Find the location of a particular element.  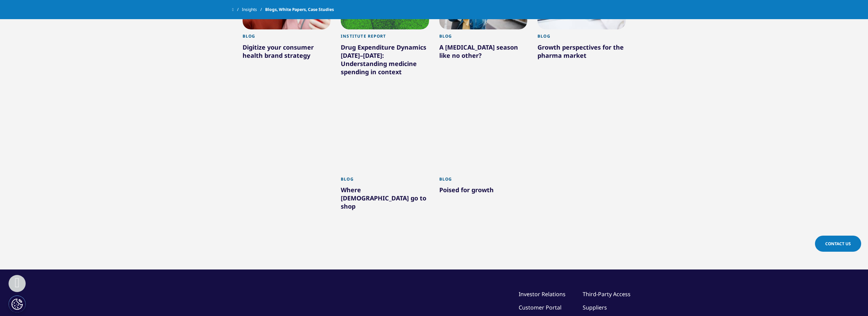

button: Cookies Settings is located at coordinates (17, 304).